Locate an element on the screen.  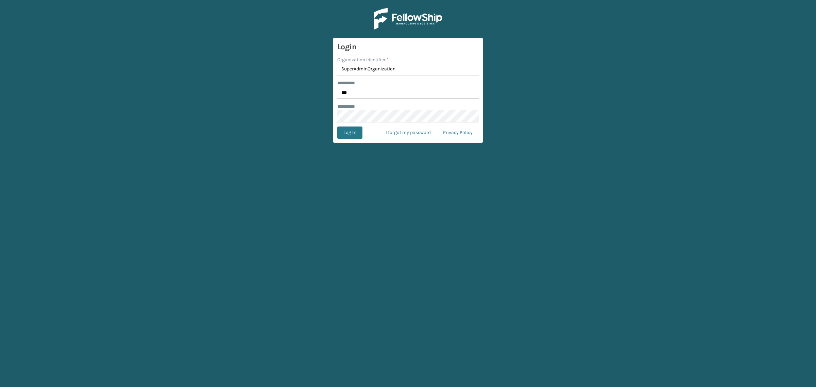
button: Log In is located at coordinates (350, 133).